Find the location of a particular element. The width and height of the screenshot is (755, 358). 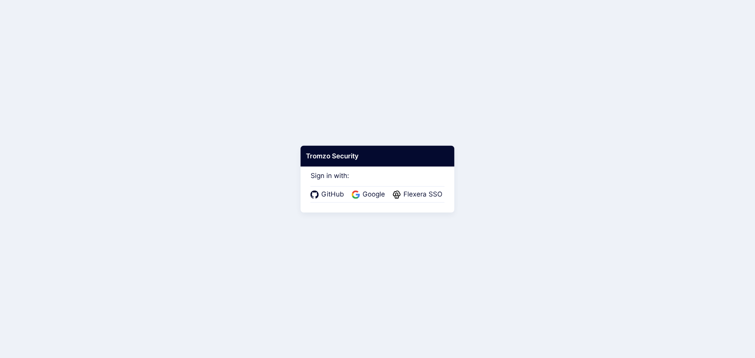

div: Sign in with: is located at coordinates (378, 182).